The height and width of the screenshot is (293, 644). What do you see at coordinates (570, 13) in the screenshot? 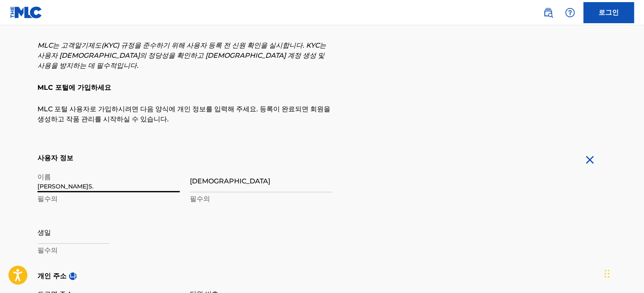
I see `div: 돕다` at bounding box center [570, 13].